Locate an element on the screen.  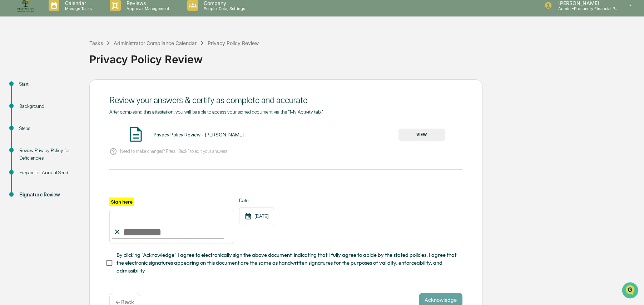
p: Approval Management is located at coordinates (147, 8).